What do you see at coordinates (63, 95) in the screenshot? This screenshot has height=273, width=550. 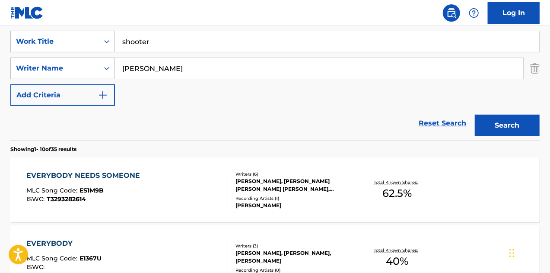 I see `button: Add Criteria` at bounding box center [63, 95].